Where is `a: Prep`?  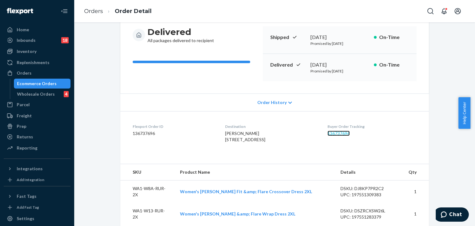 a: Prep is located at coordinates (37, 126).